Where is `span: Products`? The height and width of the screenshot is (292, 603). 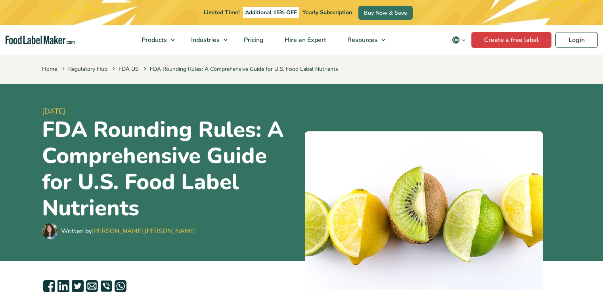
span: Products is located at coordinates (153, 40).